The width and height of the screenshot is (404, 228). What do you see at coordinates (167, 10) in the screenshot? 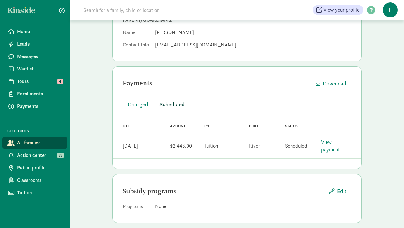
I see `input: Search for a family, child or location` at bounding box center [167, 10].